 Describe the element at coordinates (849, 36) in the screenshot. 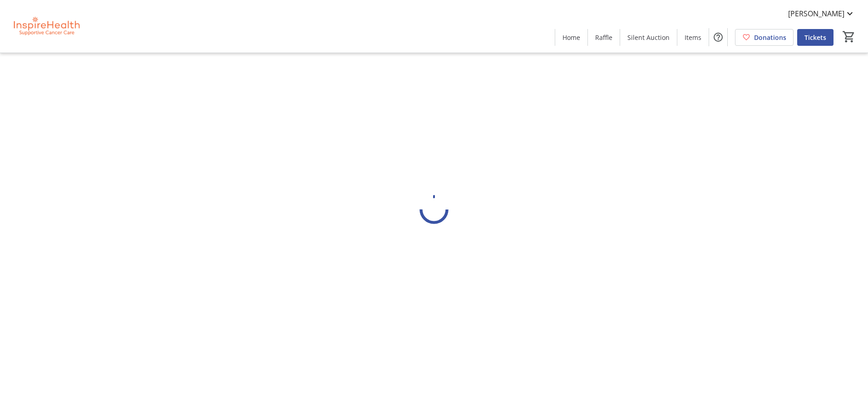

I see `button: Cart` at that location.